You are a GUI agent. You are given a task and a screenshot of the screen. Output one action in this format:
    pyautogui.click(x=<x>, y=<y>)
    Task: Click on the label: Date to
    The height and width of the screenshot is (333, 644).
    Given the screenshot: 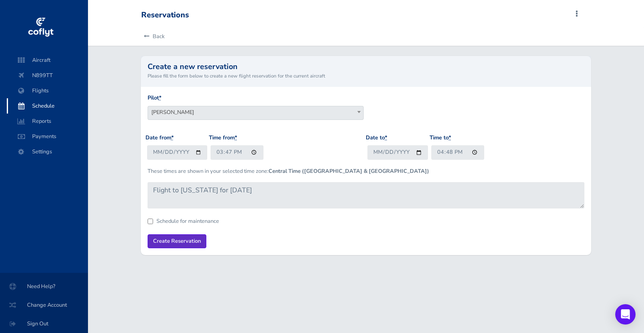 What is the action you would take?
    pyautogui.click(x=376, y=138)
    